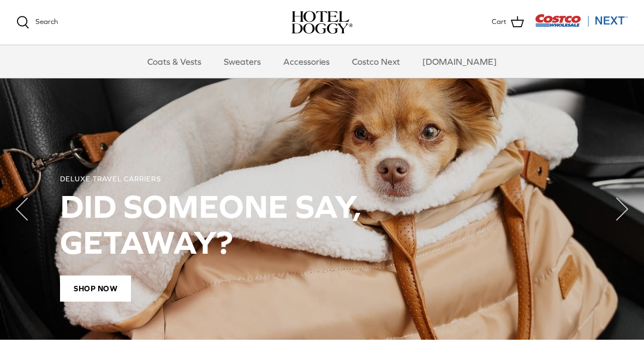  Describe the element at coordinates (96, 289) in the screenshot. I see `span: Shop Now` at that location.